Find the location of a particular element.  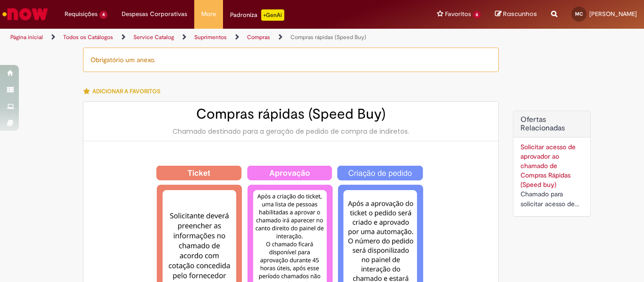

span: Requisições is located at coordinates (81, 14).